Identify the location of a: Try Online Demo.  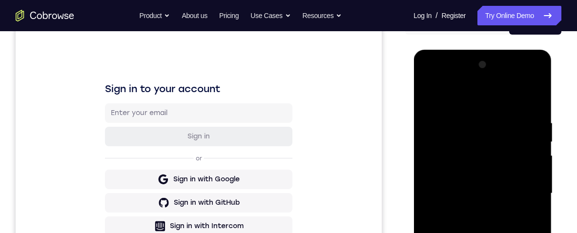
(519, 16).